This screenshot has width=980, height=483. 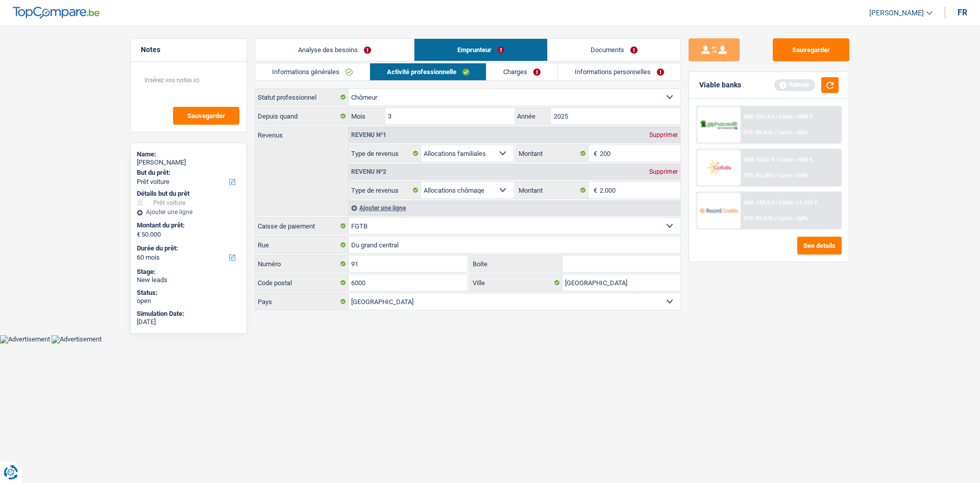 I want to click on span: Limit: >850 €, so click(x=796, y=116).